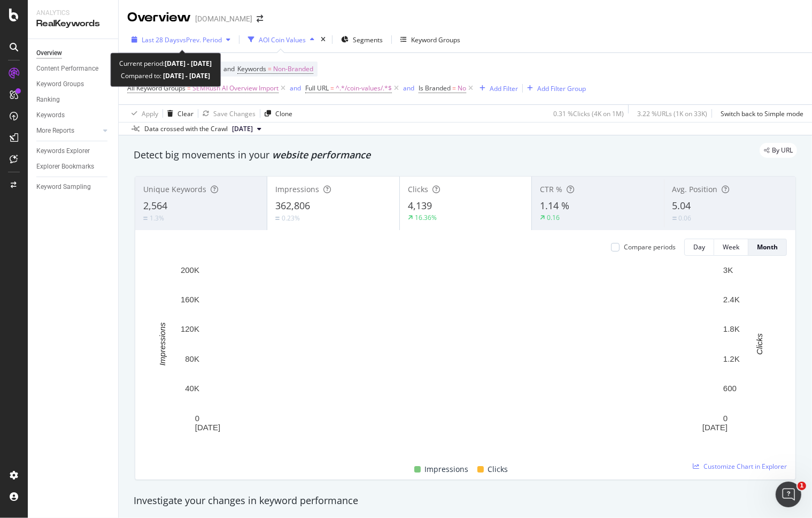  I want to click on button: Clear, so click(178, 113).